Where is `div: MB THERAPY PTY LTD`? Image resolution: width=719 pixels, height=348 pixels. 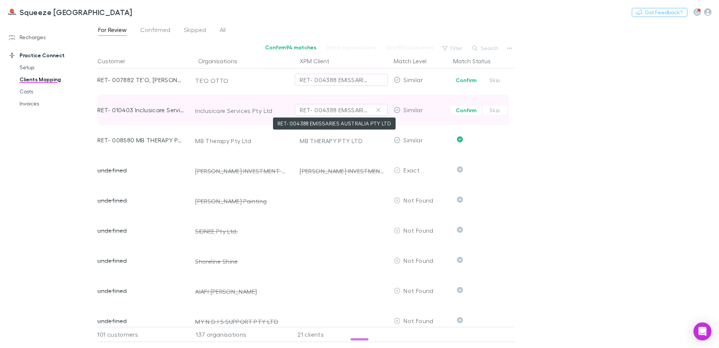
div: MB THERAPY PTY LTD is located at coordinates (344, 141).